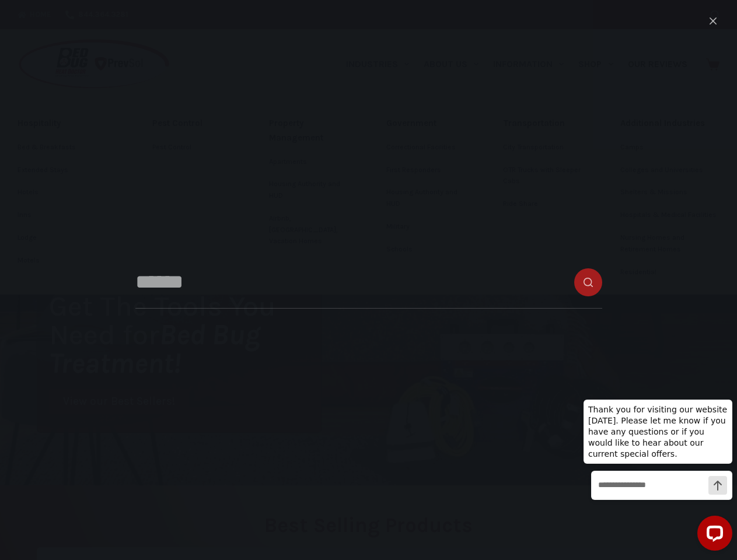 Image resolution: width=737 pixels, height=560 pixels. Describe the element at coordinates (670, 147) in the screenshot. I see `a: Camps` at that location.